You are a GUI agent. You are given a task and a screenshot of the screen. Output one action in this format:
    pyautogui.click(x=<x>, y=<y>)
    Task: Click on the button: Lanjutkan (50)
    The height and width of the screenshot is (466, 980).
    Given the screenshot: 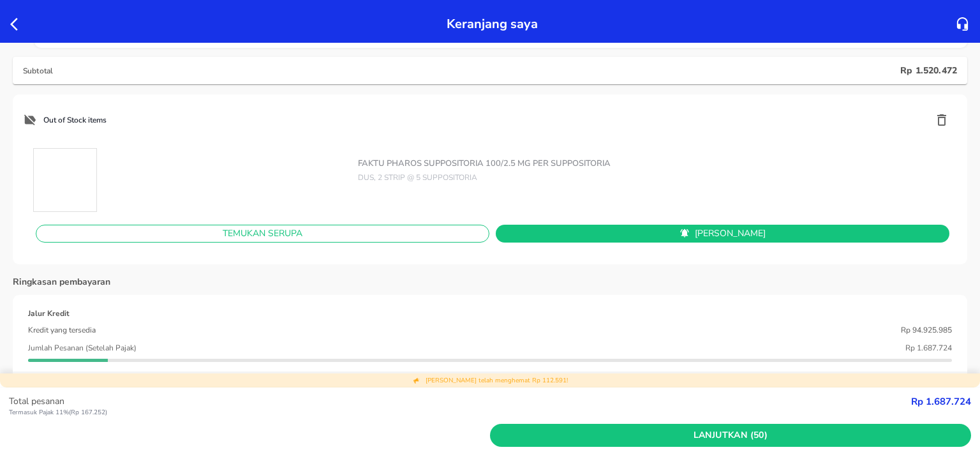 What is the action you would take?
    pyautogui.click(x=731, y=436)
    